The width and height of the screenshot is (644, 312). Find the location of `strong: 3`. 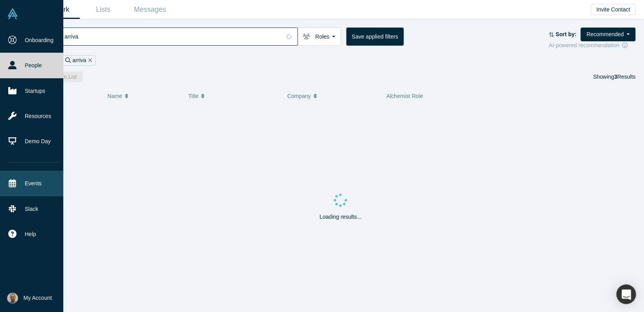

strong: 3 is located at coordinates (616, 77).